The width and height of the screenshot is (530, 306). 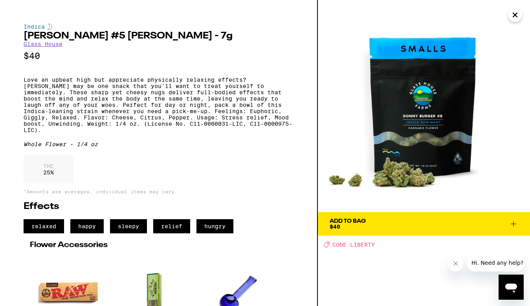 What do you see at coordinates (158, 245) in the screenshot?
I see `h2: Flower Accessories` at bounding box center [158, 245].